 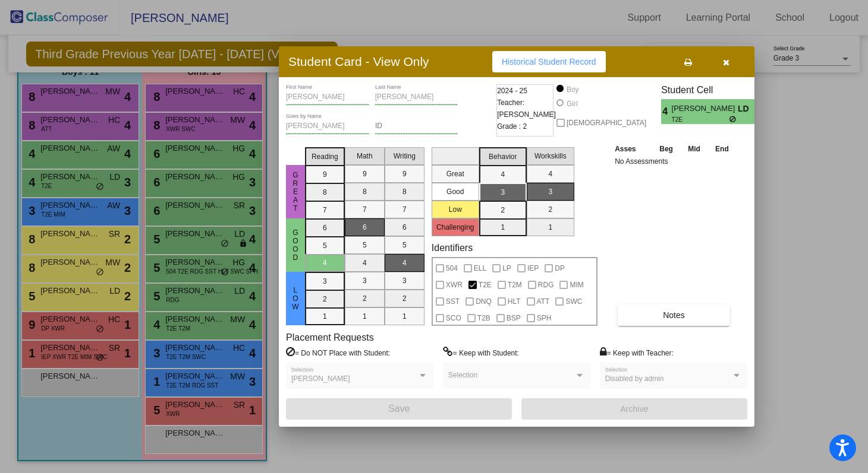 I want to click on span: XWR, so click(x=454, y=285).